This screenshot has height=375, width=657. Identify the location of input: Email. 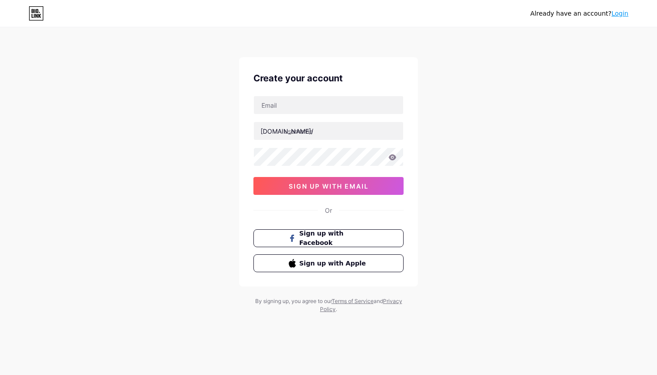
(328, 105).